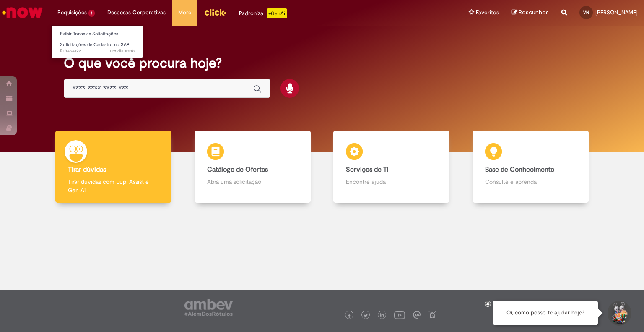 This screenshot has height=332, width=644. I want to click on img: logo_footer_facebook.png, so click(349, 315).